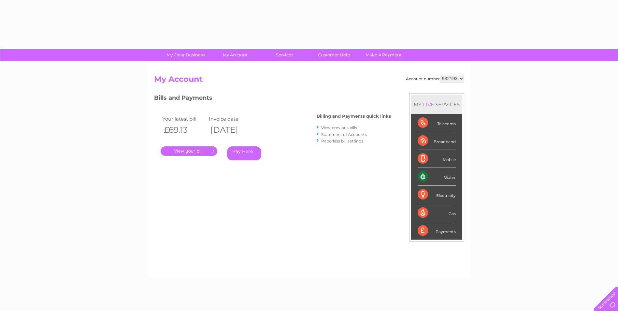 Image resolution: width=618 pixels, height=311 pixels. What do you see at coordinates (284, 55) in the screenshot?
I see `a: Services` at bounding box center [284, 55].